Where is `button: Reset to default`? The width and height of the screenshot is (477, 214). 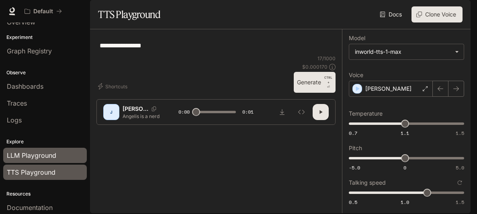 button: Reset to default is located at coordinates (460, 183).